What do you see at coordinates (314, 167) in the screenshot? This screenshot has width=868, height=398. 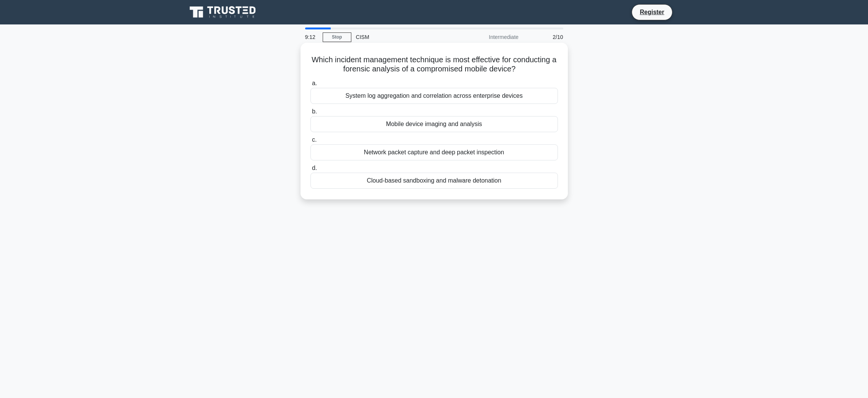 I see `span: d.` at bounding box center [314, 167].